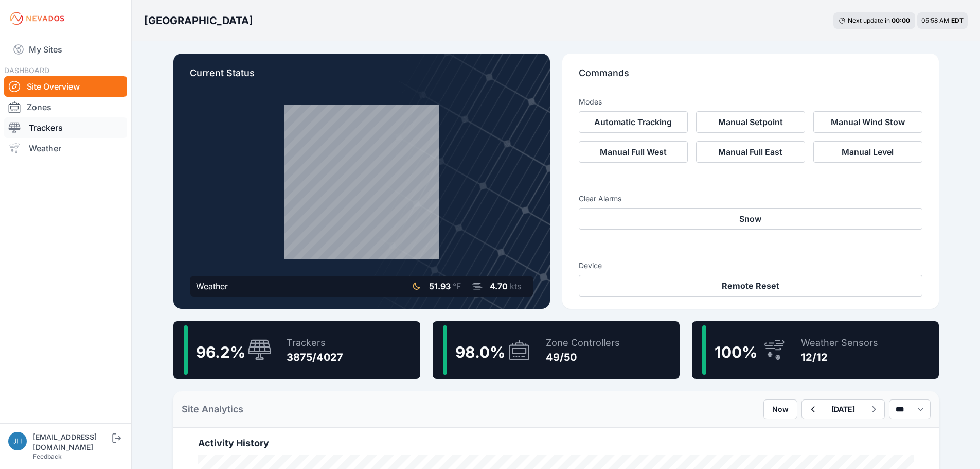 This screenshot has height=469, width=980. I want to click on img: Nevados, so click(37, 19).